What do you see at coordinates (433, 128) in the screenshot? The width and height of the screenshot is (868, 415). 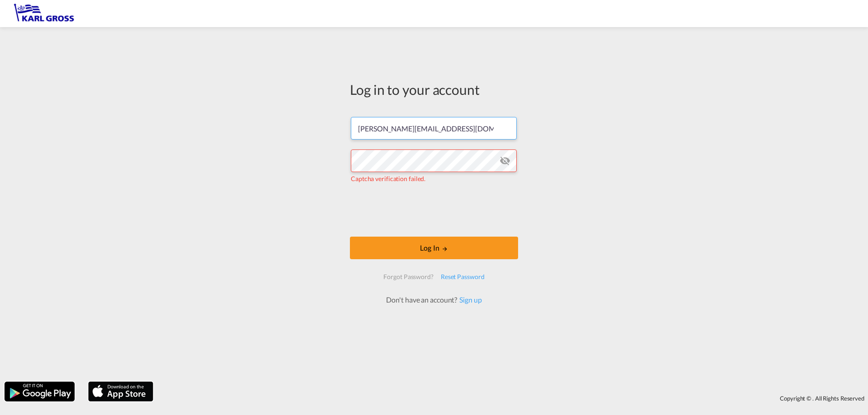 I see `input: Enter email/phone number` at bounding box center [433, 128].